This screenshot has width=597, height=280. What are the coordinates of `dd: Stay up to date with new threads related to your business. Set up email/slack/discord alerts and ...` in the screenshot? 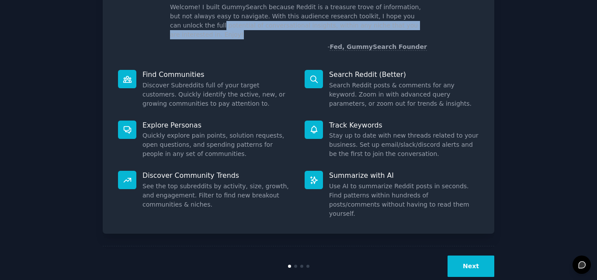 It's located at (403, 145).